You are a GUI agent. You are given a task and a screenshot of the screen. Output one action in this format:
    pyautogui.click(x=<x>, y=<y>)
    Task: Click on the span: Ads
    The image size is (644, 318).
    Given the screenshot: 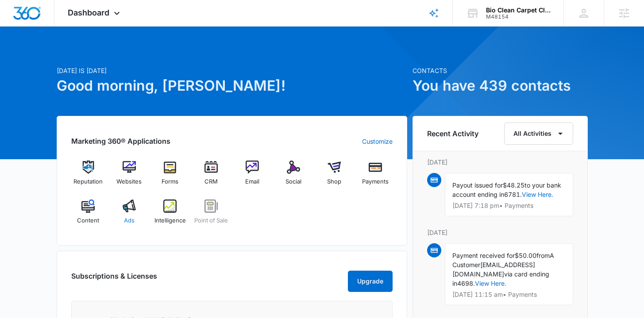 What is the action you would take?
    pyautogui.click(x=129, y=221)
    